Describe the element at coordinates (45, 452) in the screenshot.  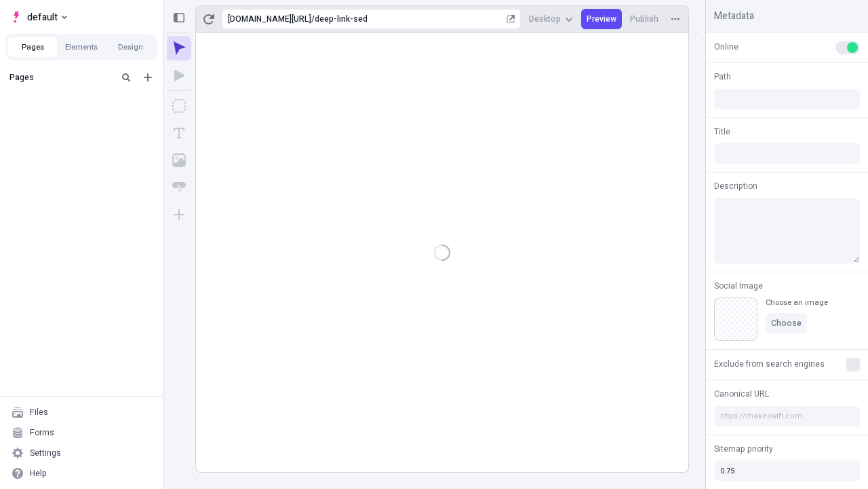
I see `div: Settings` at that location.